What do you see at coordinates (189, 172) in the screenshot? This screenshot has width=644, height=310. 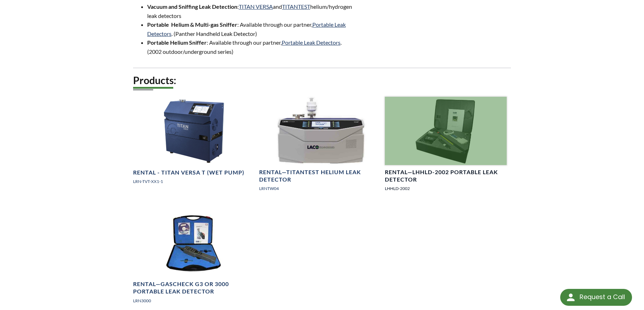 I see `h4: Rental - TITAN VERSA T (Wet Pump)` at bounding box center [189, 172].